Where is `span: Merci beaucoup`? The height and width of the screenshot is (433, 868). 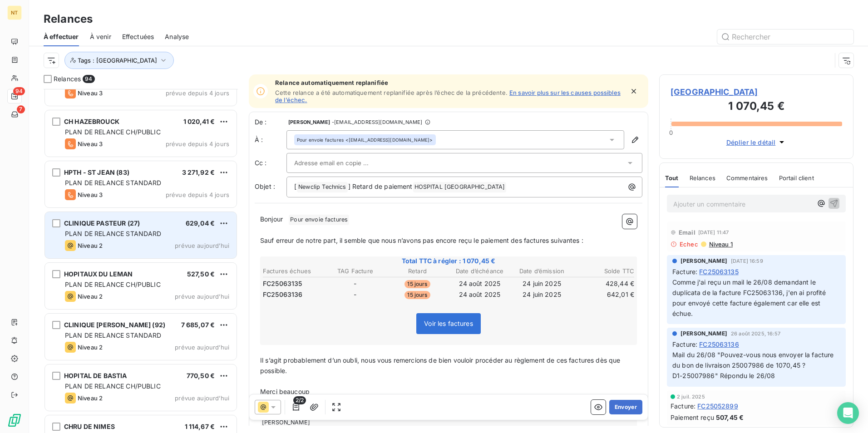 span: Merci beaucoup is located at coordinates (284, 392).